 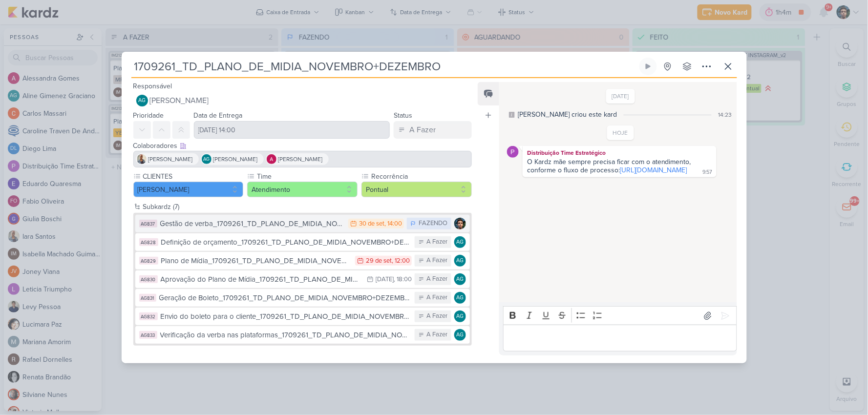 What do you see at coordinates (303, 261) in the screenshot?
I see `button: AG829 Plano de Mídia_1709261_TD_PLANO_DE_MIDIA_NOVEMBRO+DEZEMBRO 29 de set , 12:00 A Fazer AG` at bounding box center [303, 261].